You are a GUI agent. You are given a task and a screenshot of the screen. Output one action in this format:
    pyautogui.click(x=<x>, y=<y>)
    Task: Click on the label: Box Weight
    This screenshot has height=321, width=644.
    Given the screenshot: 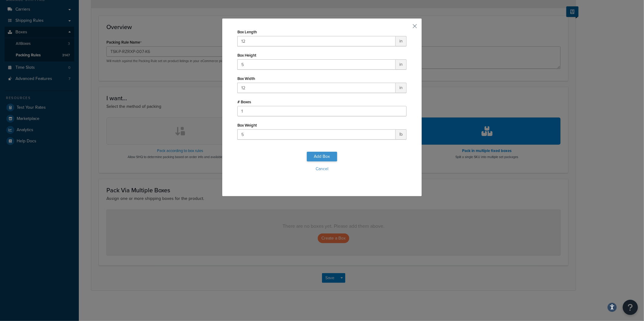 What is the action you would take?
    pyautogui.click(x=247, y=125)
    